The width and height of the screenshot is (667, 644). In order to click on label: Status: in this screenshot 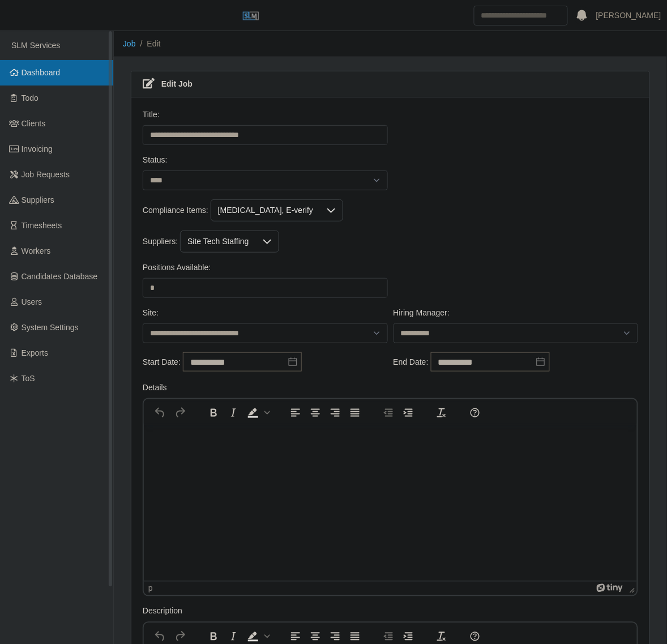, I will do `click(155, 160)`.